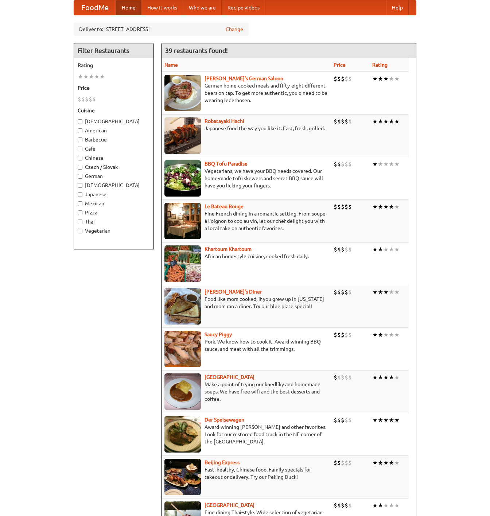  I want to click on p: African homestyle cuisine, cooked fresh daily., so click(246, 256).